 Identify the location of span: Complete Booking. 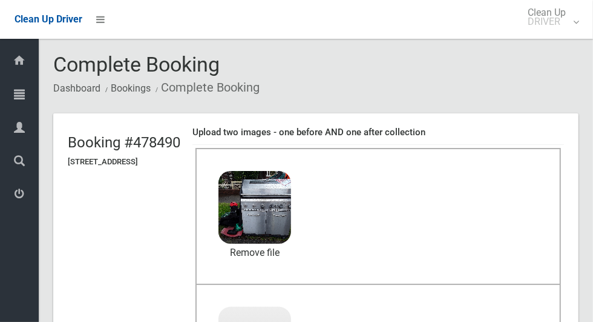
(136, 64).